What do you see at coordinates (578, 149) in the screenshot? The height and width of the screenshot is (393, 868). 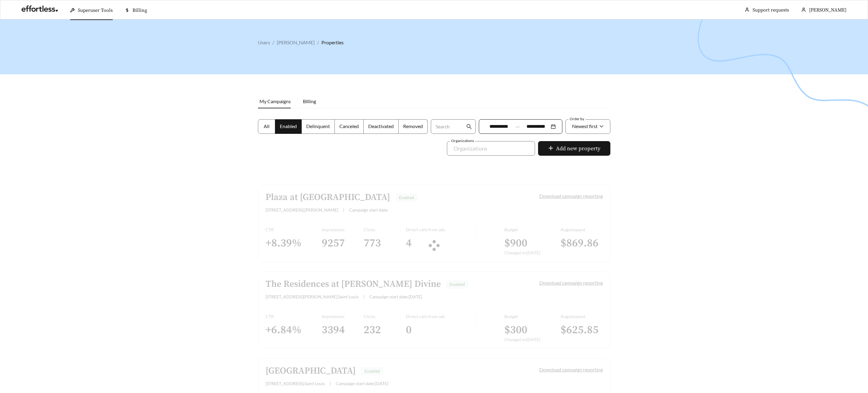 I see `span: Add new property` at bounding box center [578, 149].